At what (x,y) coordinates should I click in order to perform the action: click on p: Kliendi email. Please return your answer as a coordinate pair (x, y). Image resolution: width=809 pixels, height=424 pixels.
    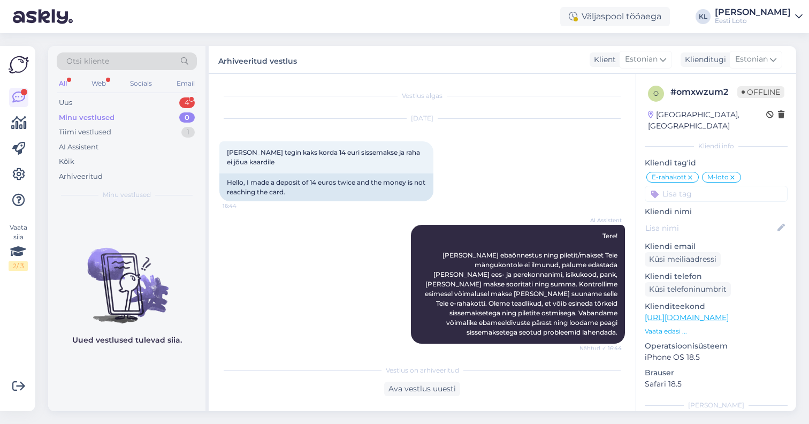
    Looking at the image, I should click on (716, 246).